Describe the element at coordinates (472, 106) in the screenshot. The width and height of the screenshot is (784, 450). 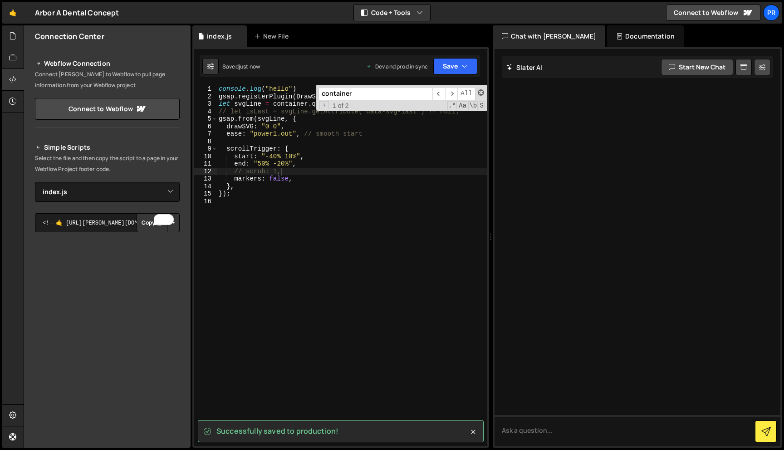
I see `span: Whole Word Search` at that location.